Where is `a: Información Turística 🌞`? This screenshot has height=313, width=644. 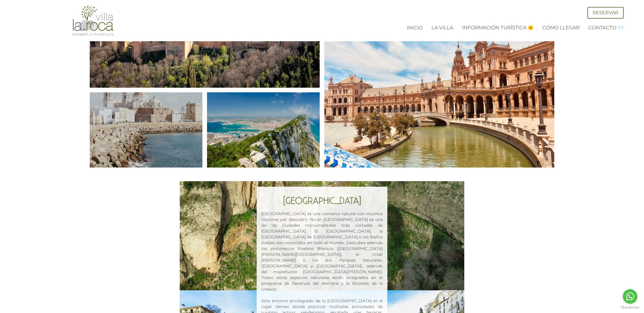
a: Información Turística 🌞 is located at coordinates (497, 27).